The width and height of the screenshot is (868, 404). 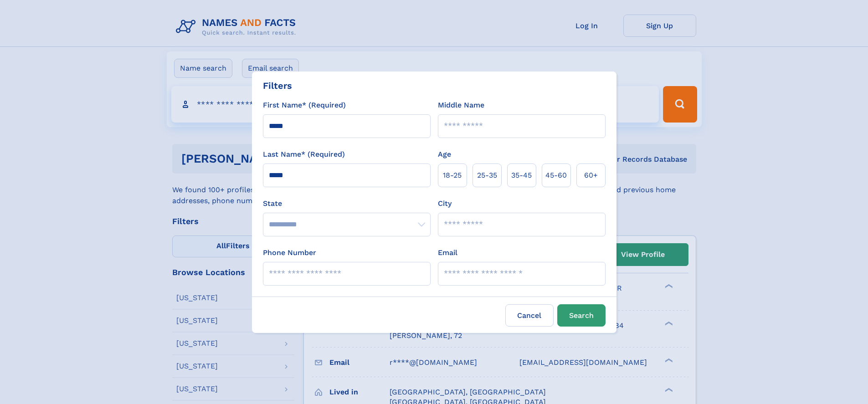 What do you see at coordinates (582, 315) in the screenshot?
I see `button: Search` at bounding box center [582, 315].